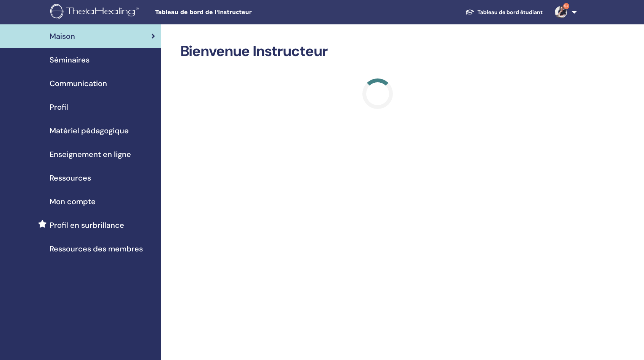 Image resolution: width=644 pixels, height=360 pixels. Describe the element at coordinates (96, 12) in the screenshot. I see `img: logo.png` at that location.